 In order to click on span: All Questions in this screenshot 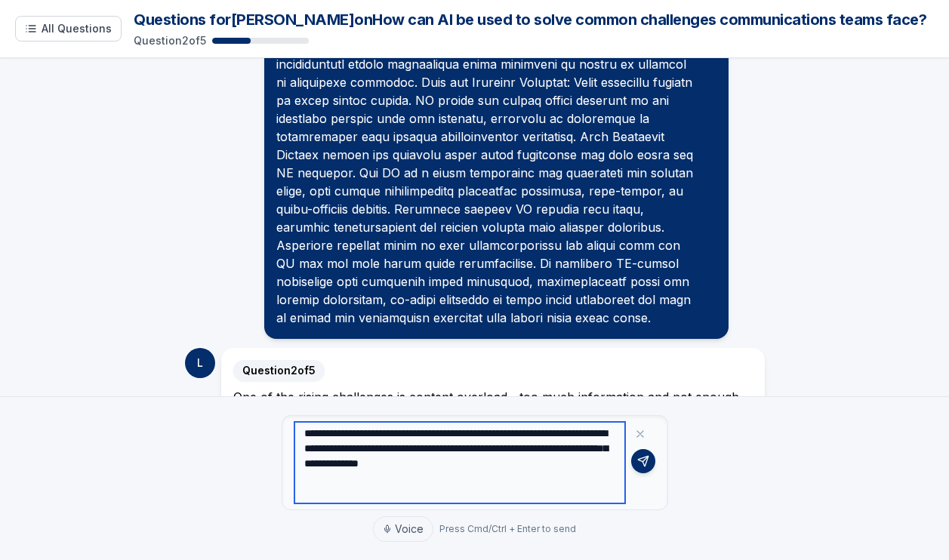, I will do `click(76, 29)`.